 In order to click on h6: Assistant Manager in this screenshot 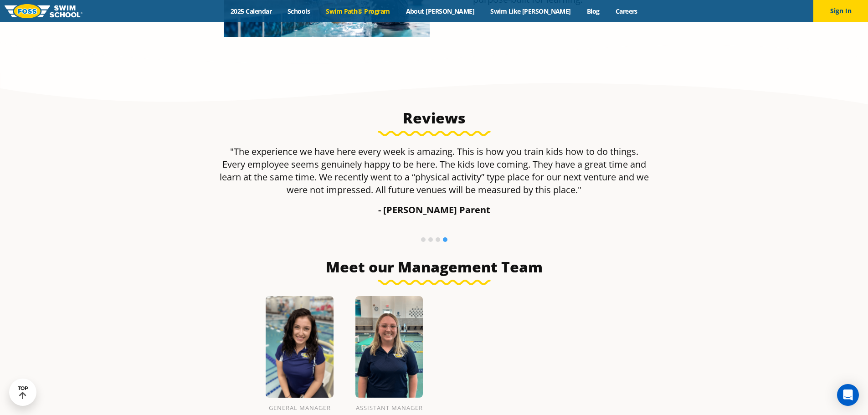, I will do `click(390, 408)`.